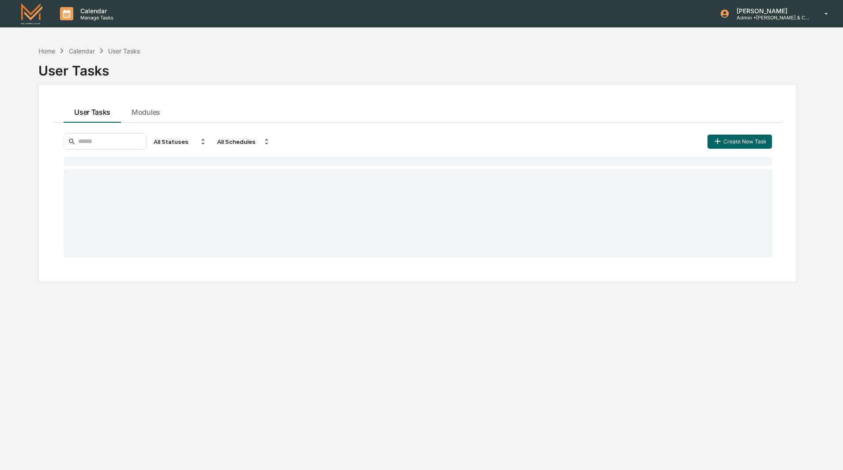  I want to click on div: All Schedules, so click(244, 142).